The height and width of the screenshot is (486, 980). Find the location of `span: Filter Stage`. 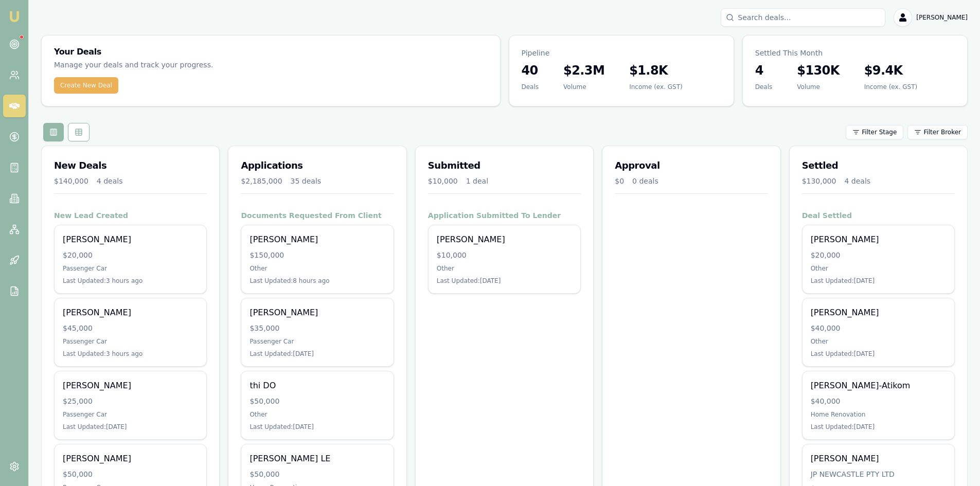

span: Filter Stage is located at coordinates (879, 132).